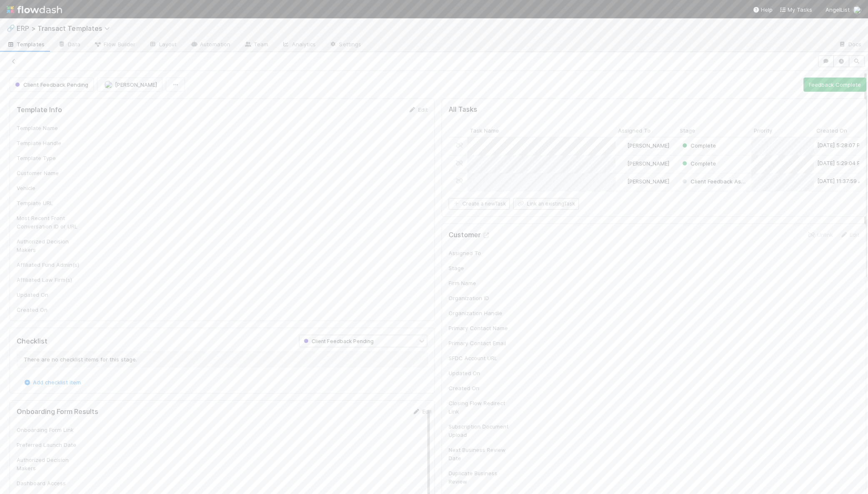 This screenshot has height=494, width=868. Describe the element at coordinates (69, 45) in the screenshot. I see `a: Data` at that location.